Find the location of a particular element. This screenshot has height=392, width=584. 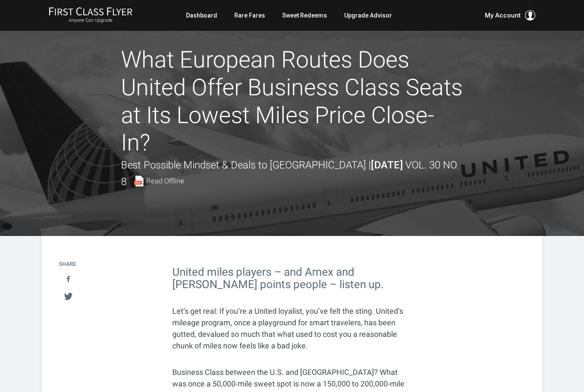

small: Anyone Can Upgrade is located at coordinates (91, 20).